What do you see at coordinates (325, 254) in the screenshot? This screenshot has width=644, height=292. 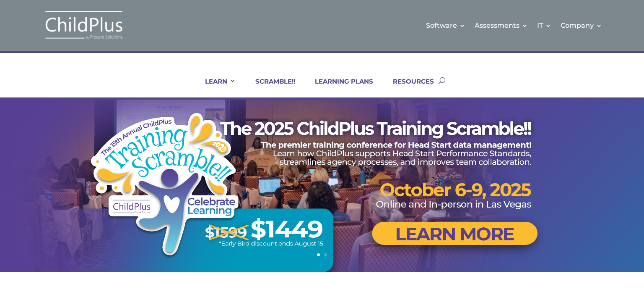 I see `a: 2` at bounding box center [325, 254].